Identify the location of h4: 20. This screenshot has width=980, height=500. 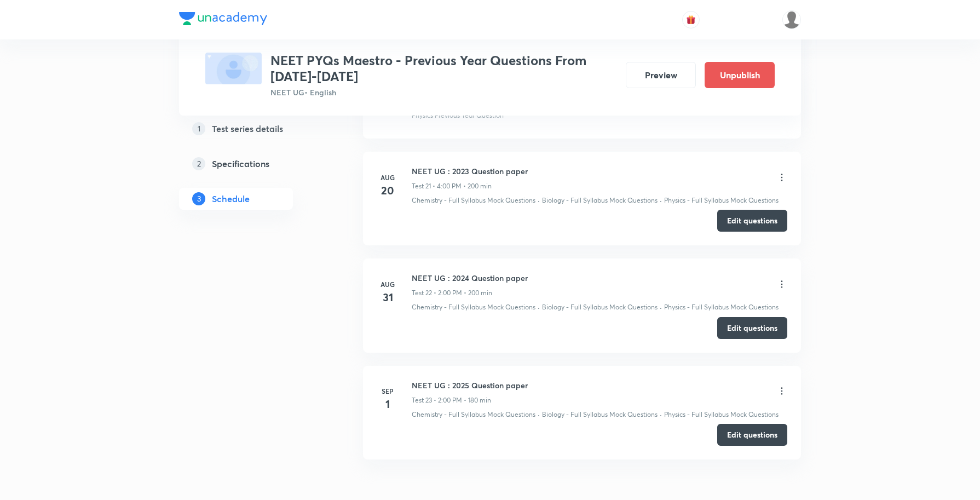
(387, 190).